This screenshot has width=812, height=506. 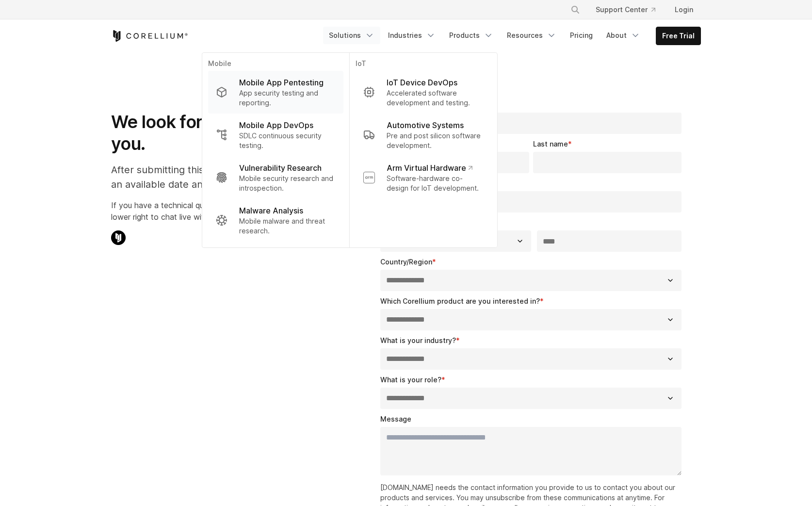 I want to click on a: Support Center, so click(x=625, y=10).